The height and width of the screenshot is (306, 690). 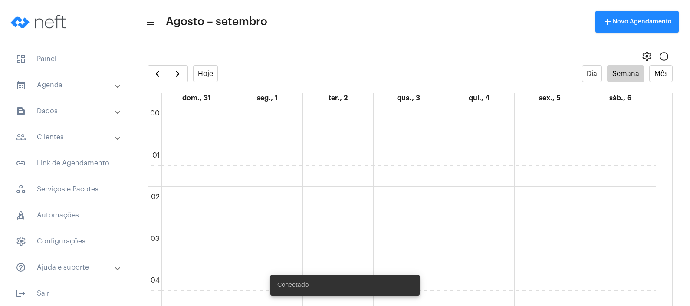 I want to click on button: Mês, so click(x=661, y=73).